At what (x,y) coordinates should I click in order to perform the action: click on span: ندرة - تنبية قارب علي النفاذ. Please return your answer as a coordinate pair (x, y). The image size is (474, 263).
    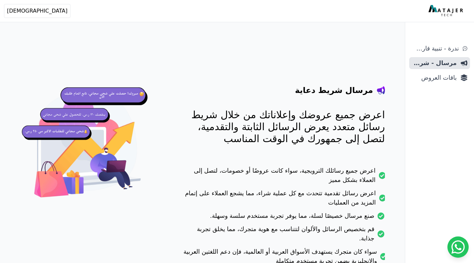
    Looking at the image, I should click on (435, 49).